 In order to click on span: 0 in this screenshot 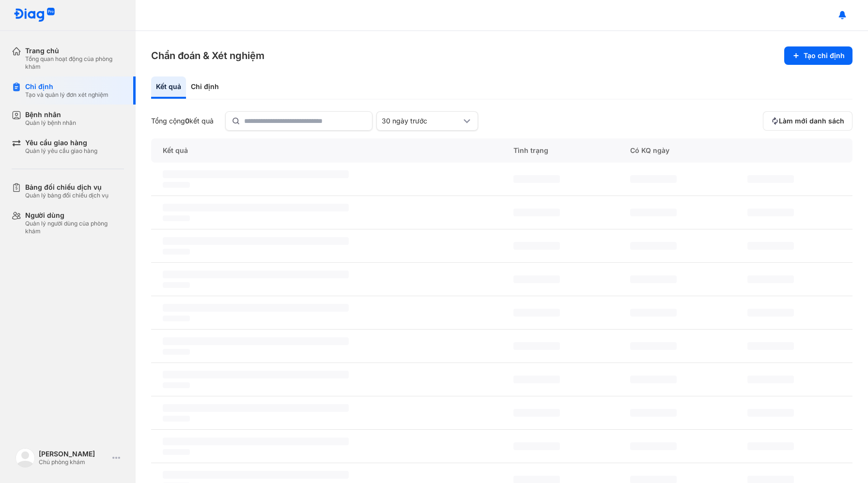, I will do `click(187, 120)`.